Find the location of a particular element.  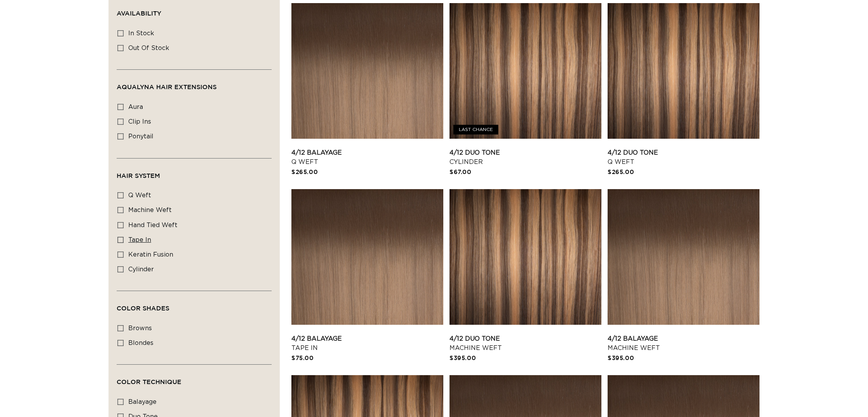

summary: Color Technique (0 selected) is located at coordinates (194, 379).